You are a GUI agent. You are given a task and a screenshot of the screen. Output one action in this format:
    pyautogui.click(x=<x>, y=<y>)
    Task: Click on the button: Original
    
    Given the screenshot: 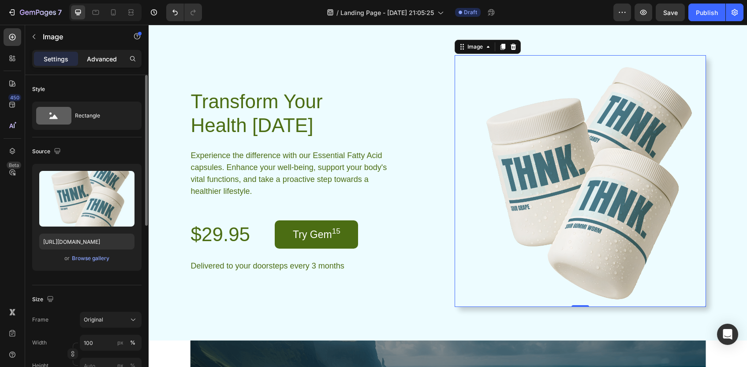 What is the action you would take?
    pyautogui.click(x=111, y=319)
    